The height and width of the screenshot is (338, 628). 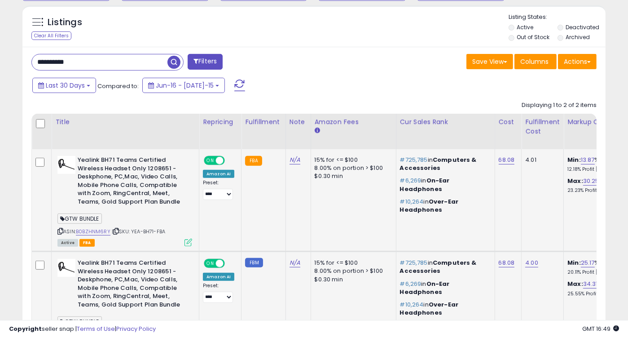 I want to click on span: | SKU: YEA-BH71-FBA, so click(x=138, y=231).